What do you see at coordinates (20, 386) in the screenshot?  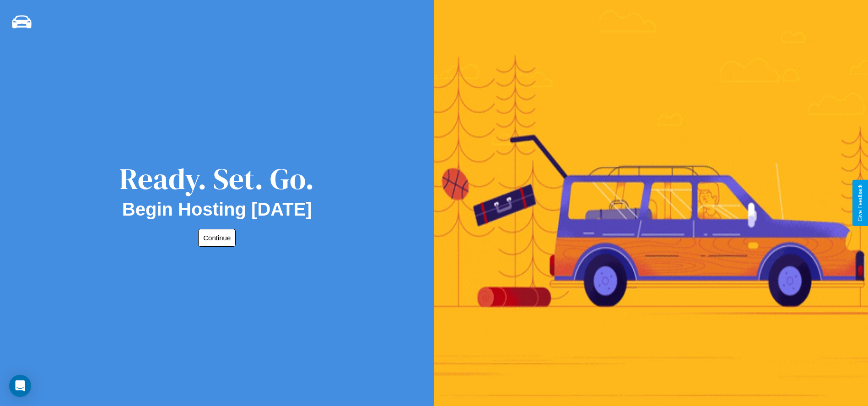 I see `div: Open Intercom Messenger` at bounding box center [20, 386].